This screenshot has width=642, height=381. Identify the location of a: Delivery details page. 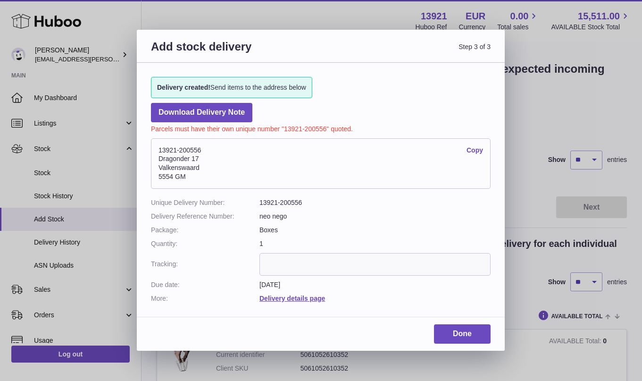
(292, 298).